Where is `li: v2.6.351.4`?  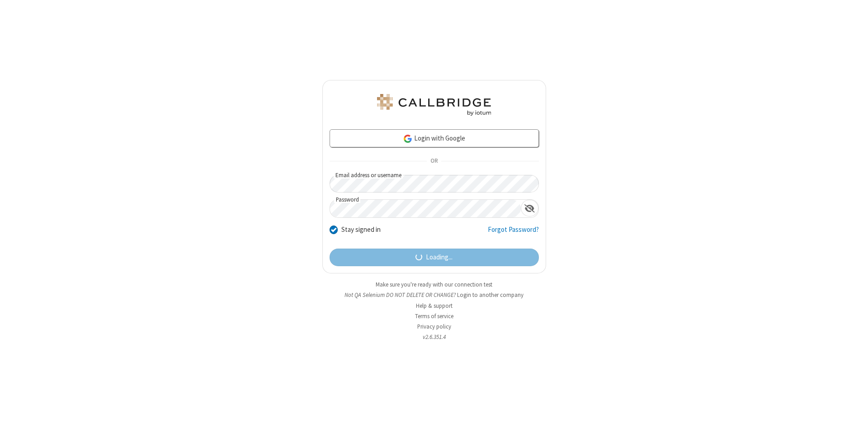 li: v2.6.351.4 is located at coordinates (434, 337).